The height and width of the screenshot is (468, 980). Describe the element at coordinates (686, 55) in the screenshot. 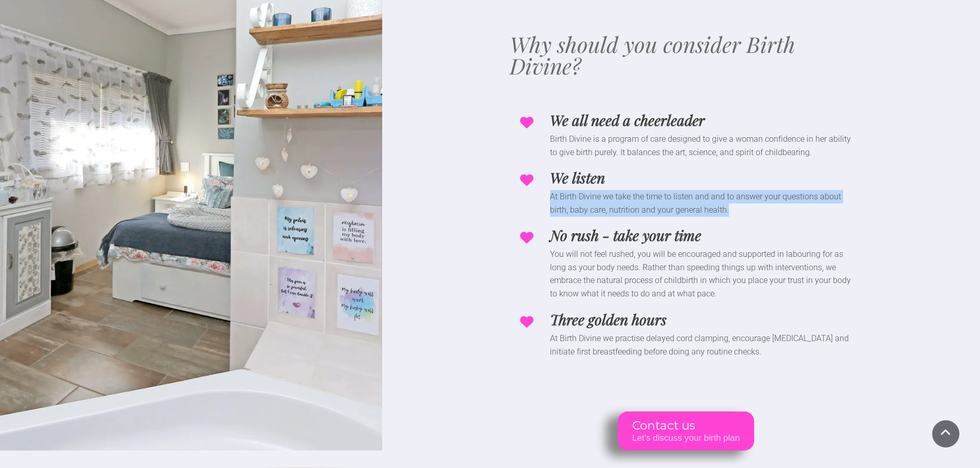

I see `h2: Why should you consider Birth Divine?` at that location.